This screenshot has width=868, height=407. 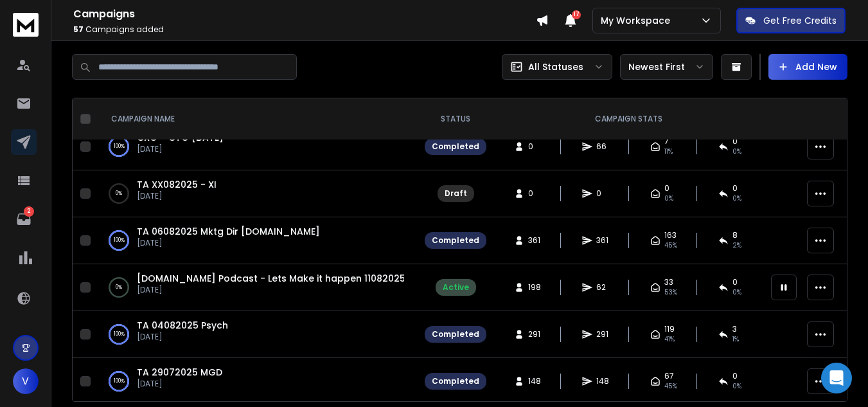 I want to click on span: 57, so click(x=78, y=29).